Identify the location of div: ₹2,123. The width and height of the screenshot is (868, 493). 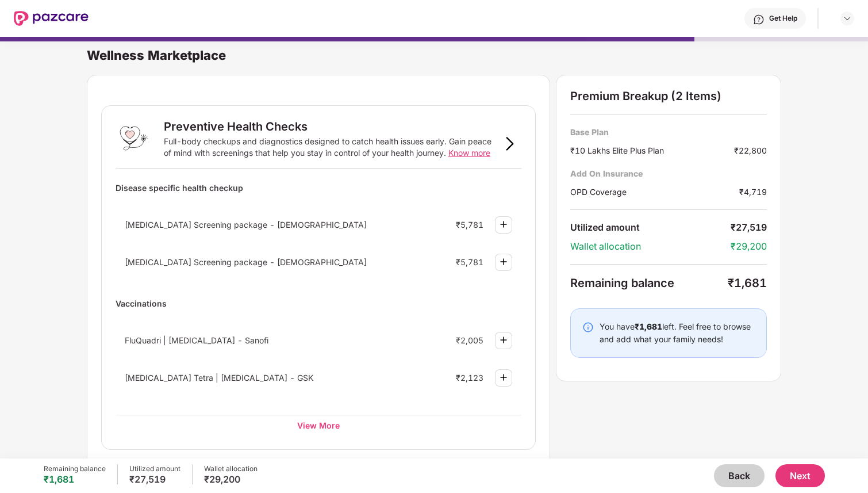
(470, 377).